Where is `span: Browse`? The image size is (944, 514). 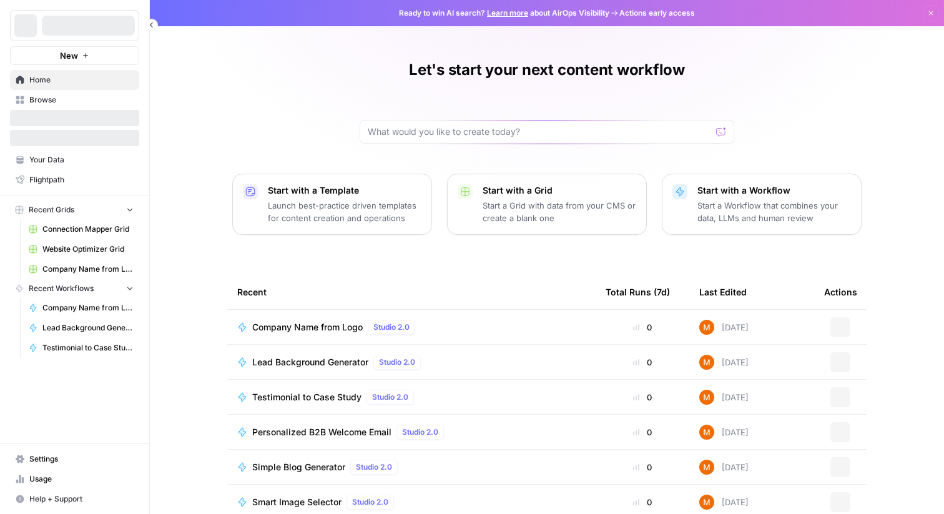 span: Browse is located at coordinates (81, 100).